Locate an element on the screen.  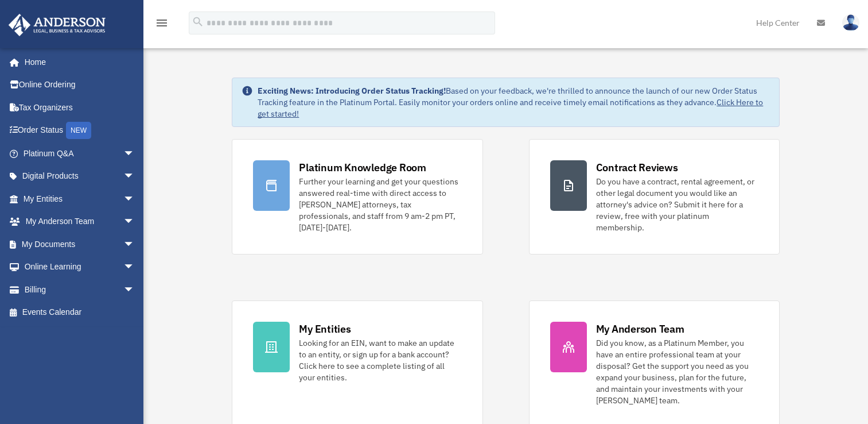
div: Based on your feedback, we're thrilled to announce the launch of our new Order Status Tracking fe... is located at coordinates (513, 102).